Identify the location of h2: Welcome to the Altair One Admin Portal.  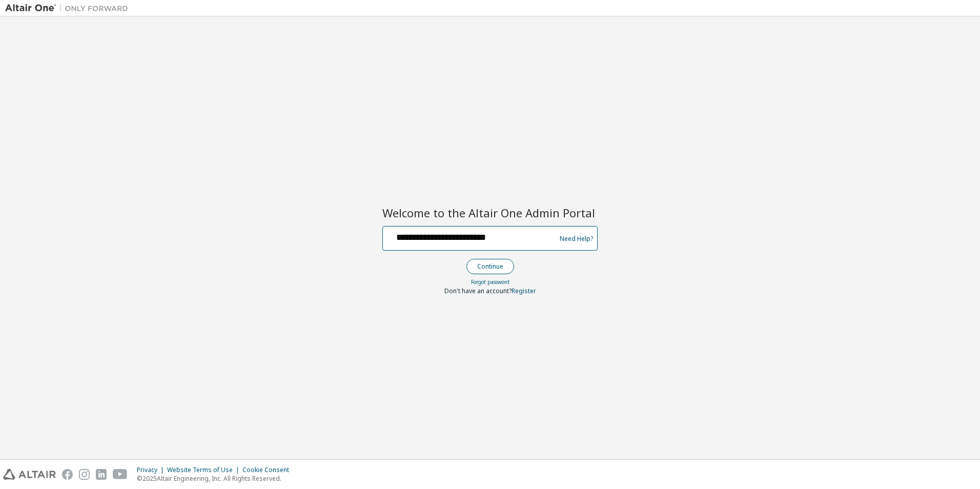
(490, 213).